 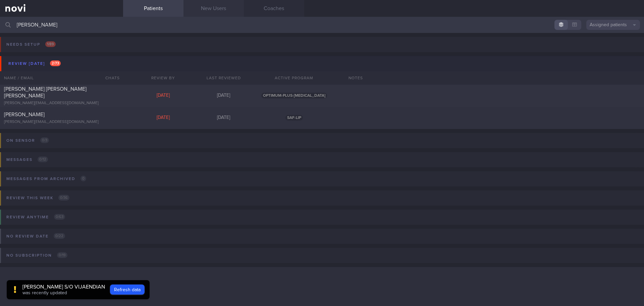 I want to click on span: 0 / 36, so click(x=64, y=198).